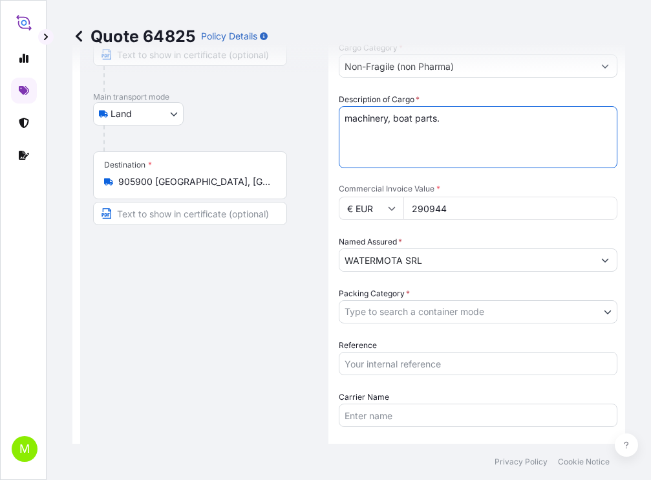 Image resolution: width=651 pixels, height=480 pixels. Describe the element at coordinates (190, 213) in the screenshot. I see `input: Text to appear on certificate` at that location.